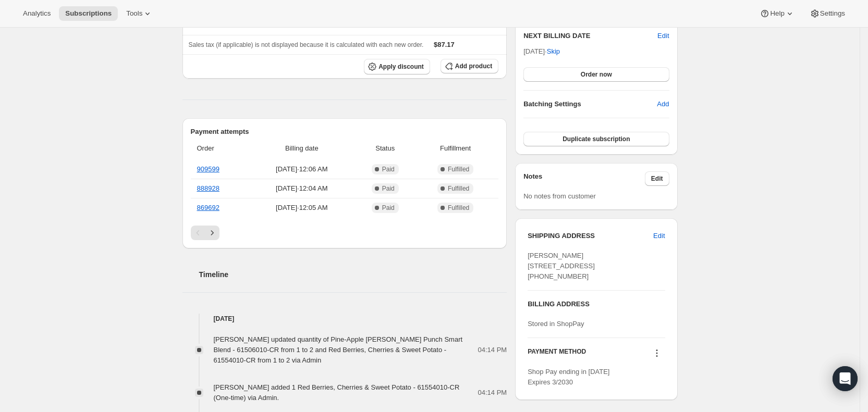 The image size is (868, 412). I want to click on button: Order now, so click(596, 74).